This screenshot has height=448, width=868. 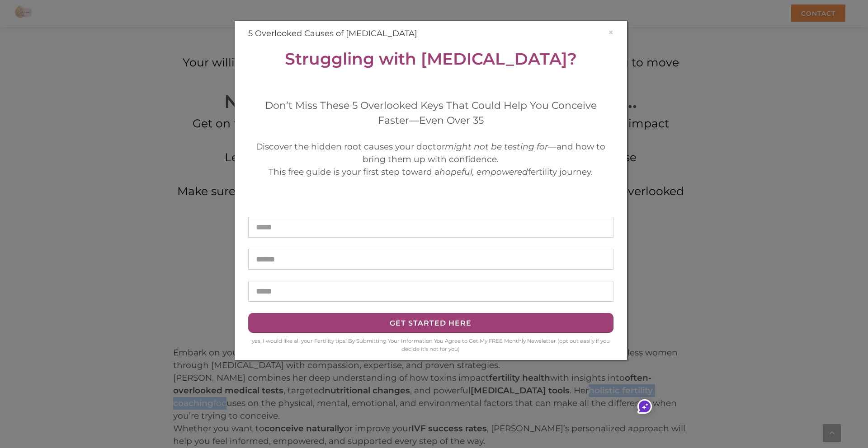 What do you see at coordinates (497, 147) in the screenshot?
I see `em: might not be testing for` at bounding box center [497, 147].